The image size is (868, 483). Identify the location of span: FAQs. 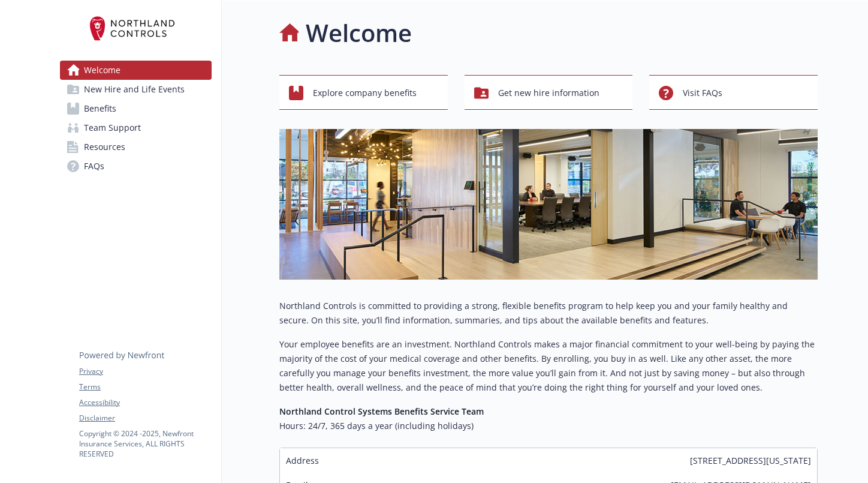
(94, 166).